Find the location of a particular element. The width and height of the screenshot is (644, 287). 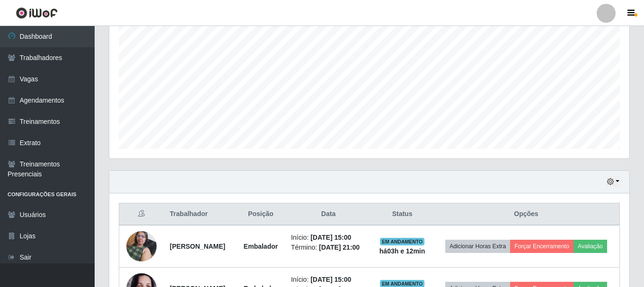

th: Status is located at coordinates (402, 214).